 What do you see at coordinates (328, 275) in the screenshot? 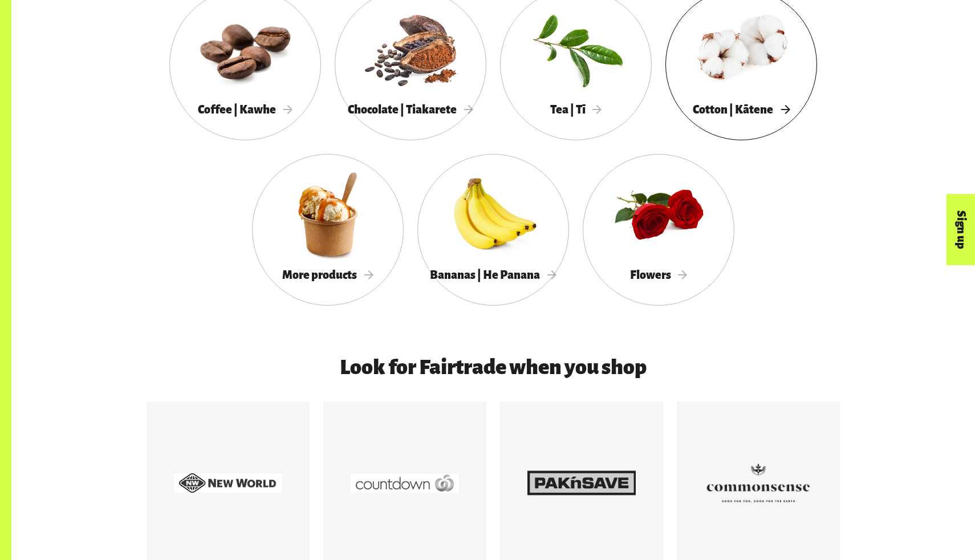
I see `span: More products` at bounding box center [328, 275].